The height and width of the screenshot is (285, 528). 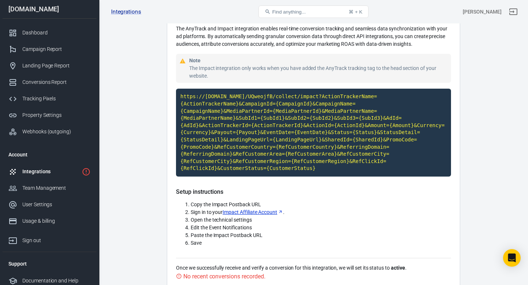 I want to click on a: Tracking Pixels, so click(x=50, y=99).